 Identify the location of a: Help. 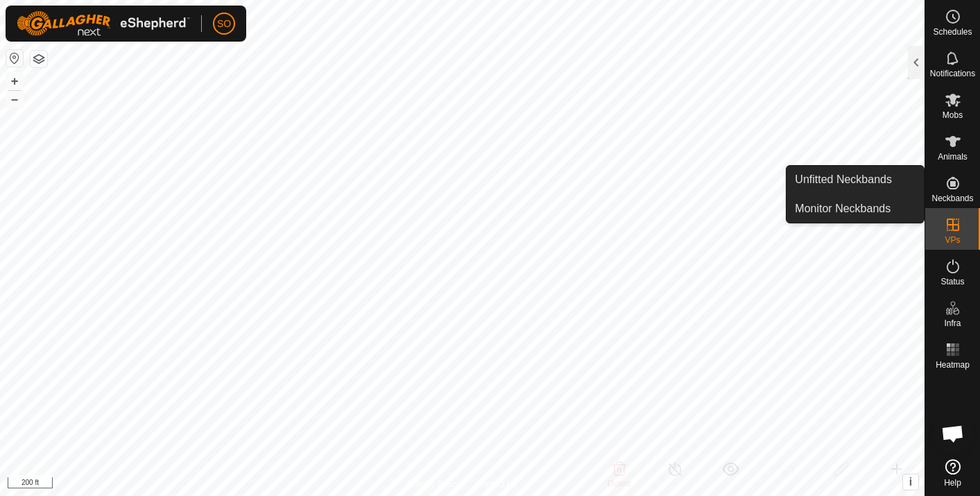
(952, 473).